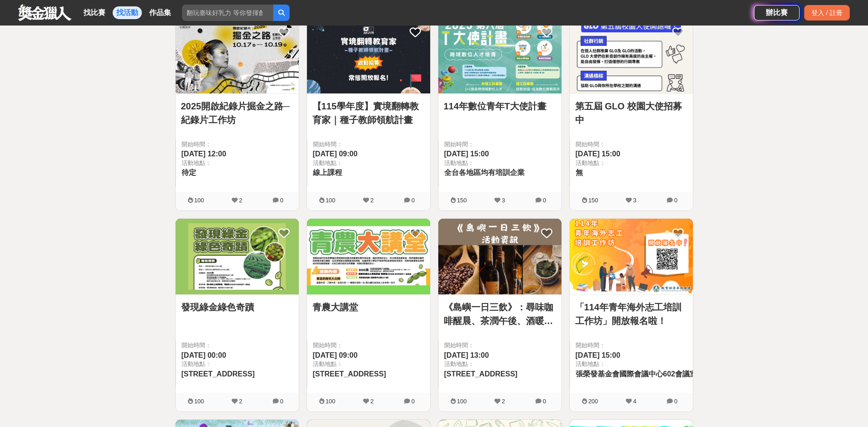  What do you see at coordinates (189, 172) in the screenshot?
I see `span: 待定` at bounding box center [189, 172].